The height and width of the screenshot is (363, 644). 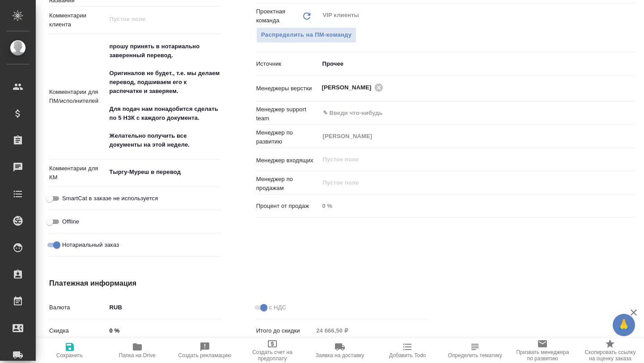 I want to click on p: Итого до скидки, so click(x=285, y=331).